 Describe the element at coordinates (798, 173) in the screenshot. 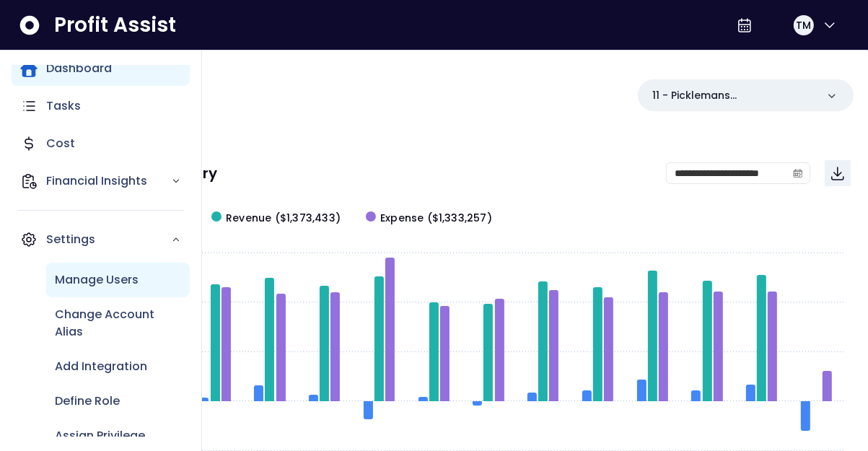

I see `svg: calendar` at that location.